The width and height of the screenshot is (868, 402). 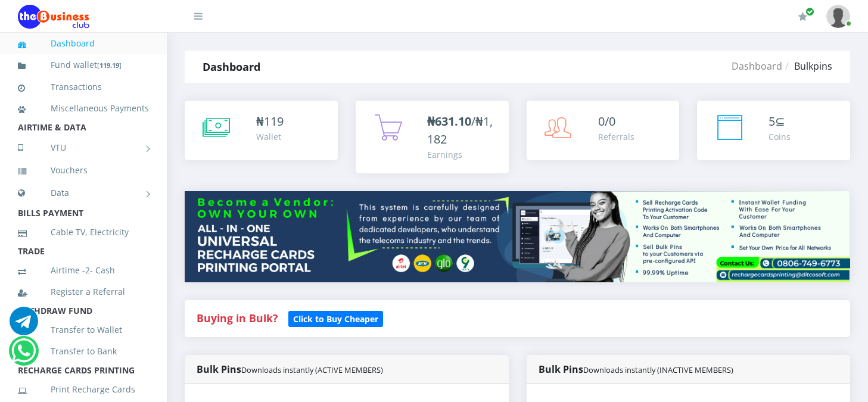 I want to click on a: Transfer to Wallet, so click(x=83, y=330).